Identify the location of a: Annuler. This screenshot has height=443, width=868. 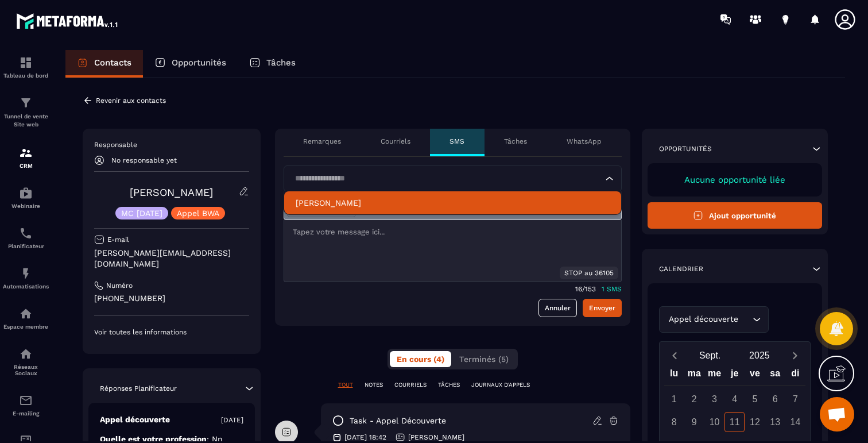
(557, 308).